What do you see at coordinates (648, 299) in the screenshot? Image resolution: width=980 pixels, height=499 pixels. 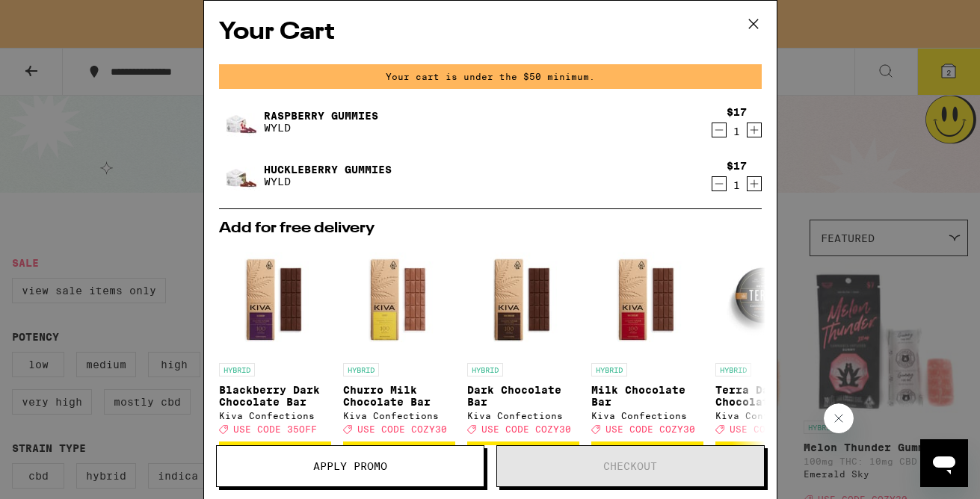 I see `img: Kiva Confections - Milk Chocolate Bar` at bounding box center [648, 299].